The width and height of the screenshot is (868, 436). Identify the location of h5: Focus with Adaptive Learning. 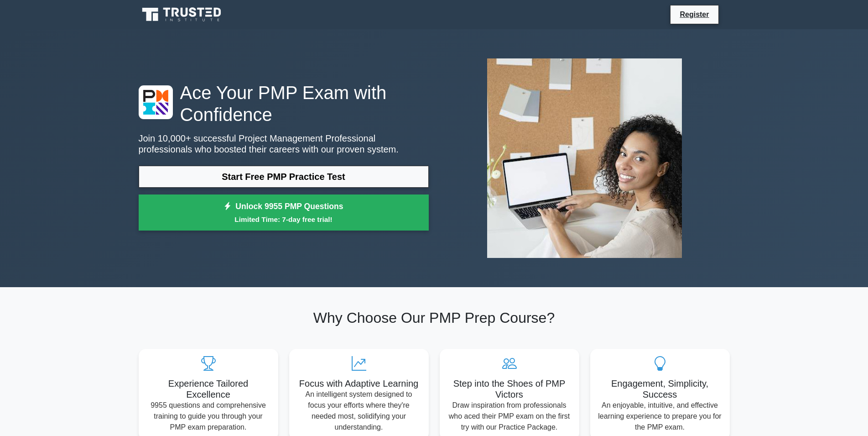
(359, 383).